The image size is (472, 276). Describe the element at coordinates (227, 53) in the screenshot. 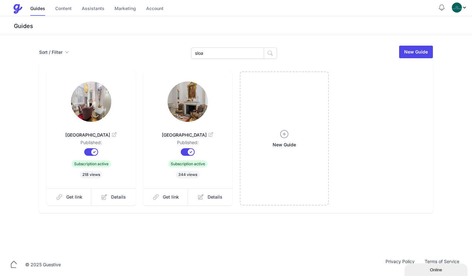

I see `input: Search Guides` at that location.